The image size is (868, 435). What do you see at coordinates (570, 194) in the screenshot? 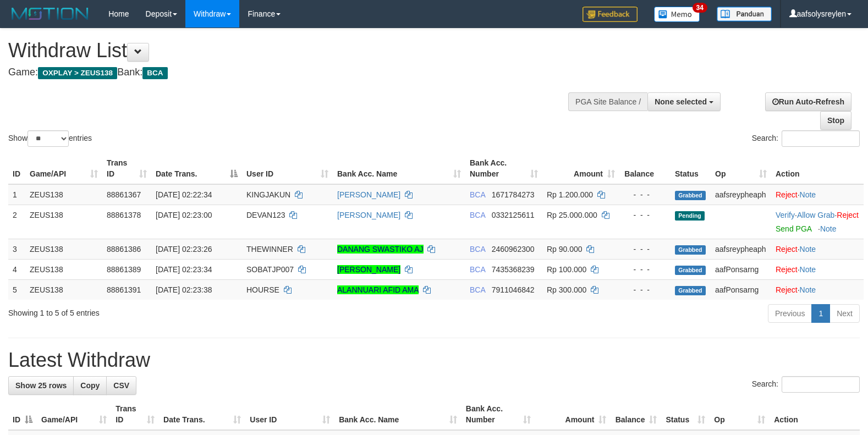
I see `span: Rp 1.200.000` at bounding box center [570, 194].